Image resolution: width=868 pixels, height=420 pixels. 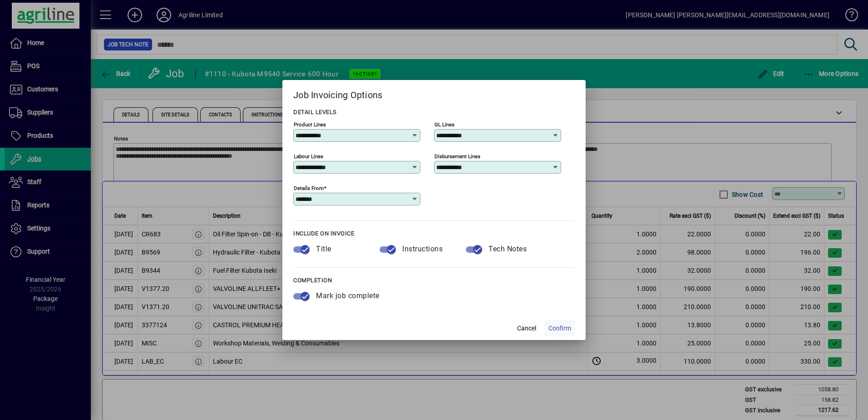 I want to click on button: Cancel, so click(x=527, y=328).